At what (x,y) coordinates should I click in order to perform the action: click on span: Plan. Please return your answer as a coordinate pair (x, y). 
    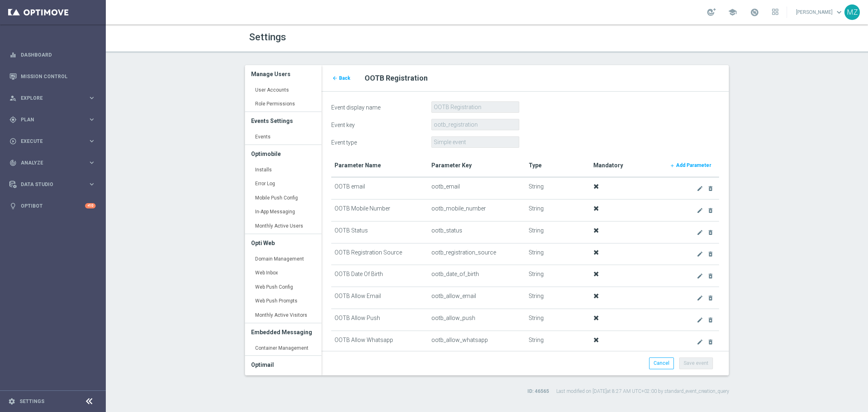
    Looking at the image, I should click on (54, 120).